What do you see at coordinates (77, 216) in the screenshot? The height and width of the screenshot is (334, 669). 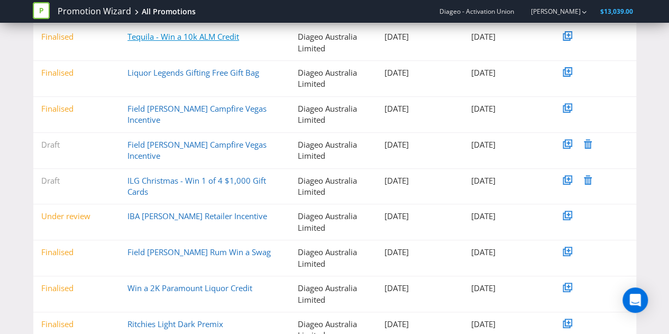 I see `div: Under review` at bounding box center [77, 216].